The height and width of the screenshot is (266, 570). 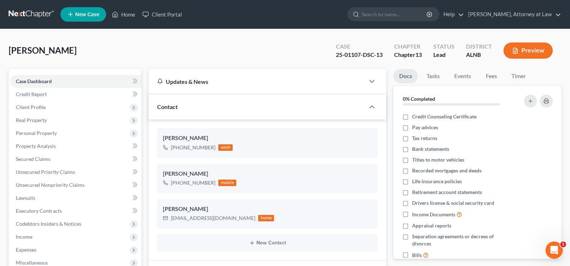 I want to click on span: Unsecured Nonpriority Claims, so click(x=50, y=185).